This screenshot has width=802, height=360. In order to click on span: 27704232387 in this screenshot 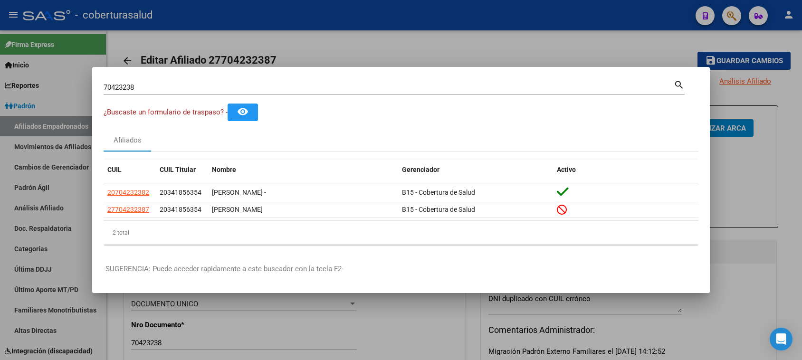, I will do `click(128, 210)`.